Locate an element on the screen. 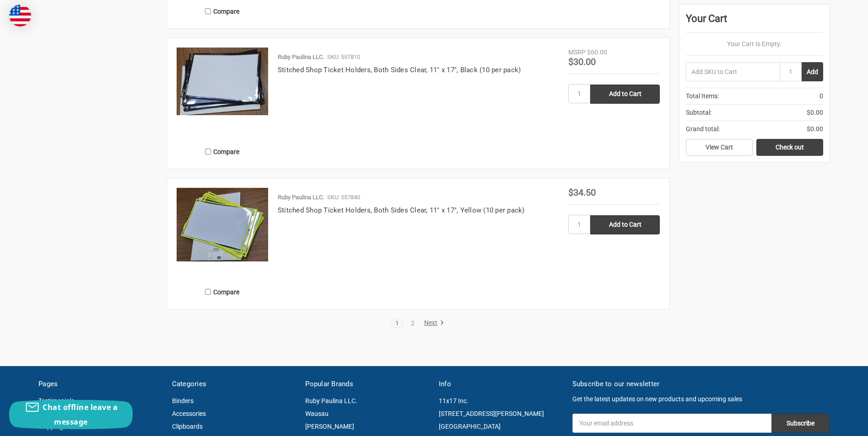 The image size is (868, 436). a: Binders is located at coordinates (183, 401).